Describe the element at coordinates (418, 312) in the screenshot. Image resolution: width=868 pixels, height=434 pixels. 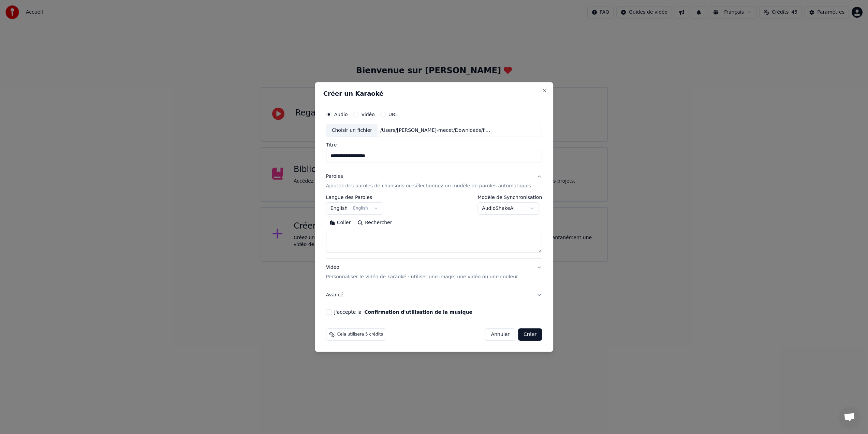
I see `button: J'accepte la` at that location.